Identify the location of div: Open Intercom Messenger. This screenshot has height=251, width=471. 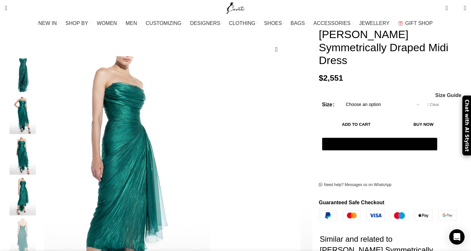
(457, 237).